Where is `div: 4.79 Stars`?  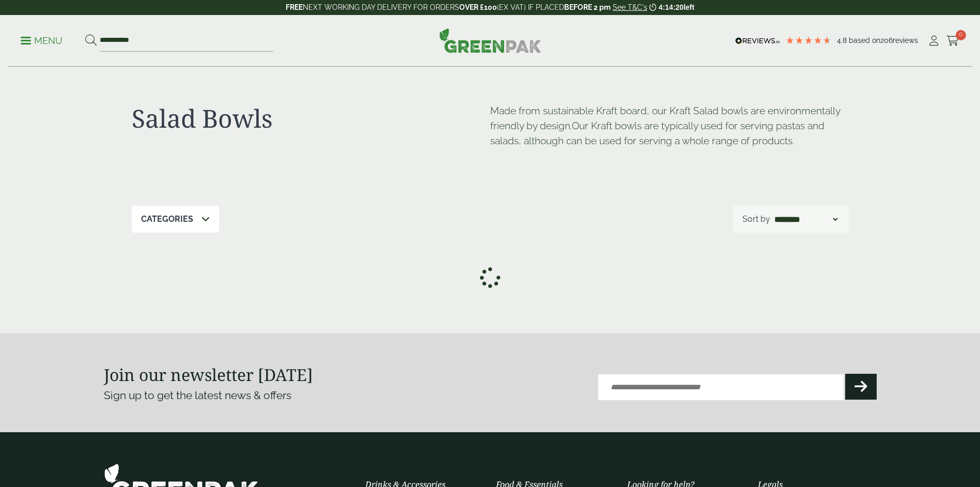 div: 4.79 Stars is located at coordinates (809, 41).